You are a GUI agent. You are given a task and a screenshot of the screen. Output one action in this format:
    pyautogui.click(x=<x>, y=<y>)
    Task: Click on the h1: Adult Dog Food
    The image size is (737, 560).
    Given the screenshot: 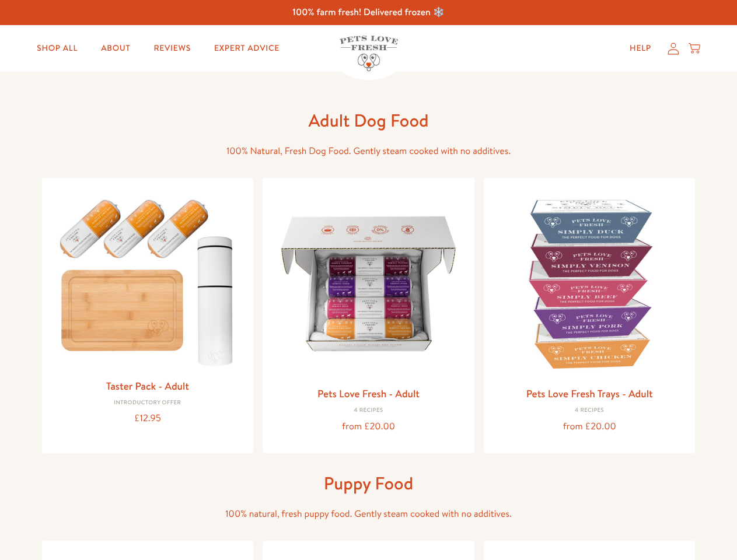 What is the action you would take?
    pyautogui.click(x=369, y=121)
    